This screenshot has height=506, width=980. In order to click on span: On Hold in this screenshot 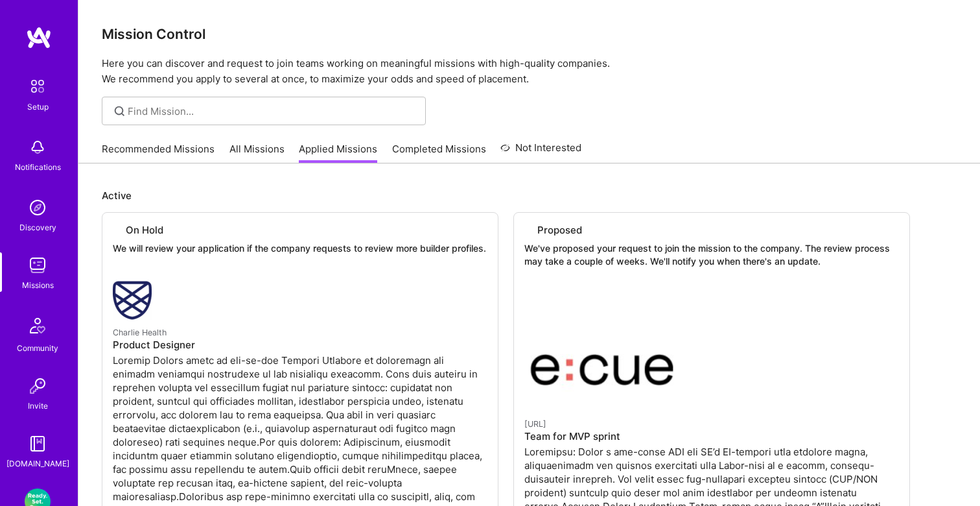, I will do `click(144, 230)`.